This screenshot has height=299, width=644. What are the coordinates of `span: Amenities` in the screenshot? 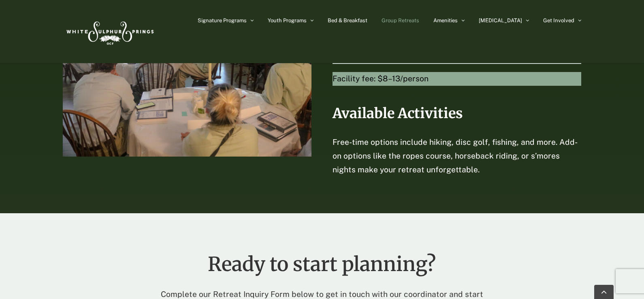 It's located at (445, 20).